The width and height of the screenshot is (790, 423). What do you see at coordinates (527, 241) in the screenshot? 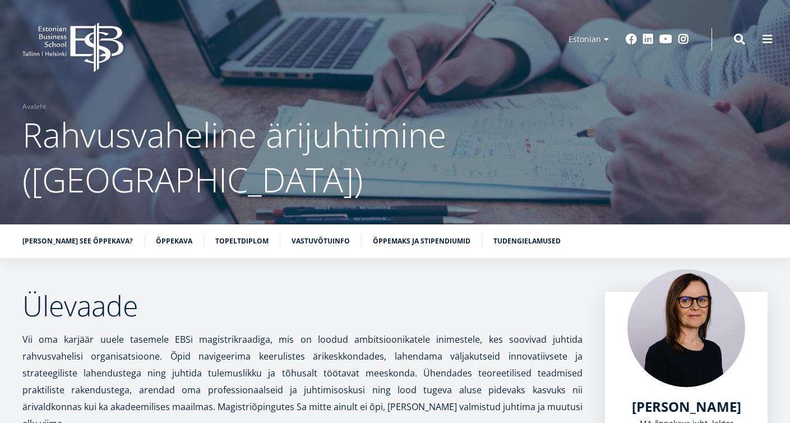
I see `a: Tudengielamused` at bounding box center [527, 241].